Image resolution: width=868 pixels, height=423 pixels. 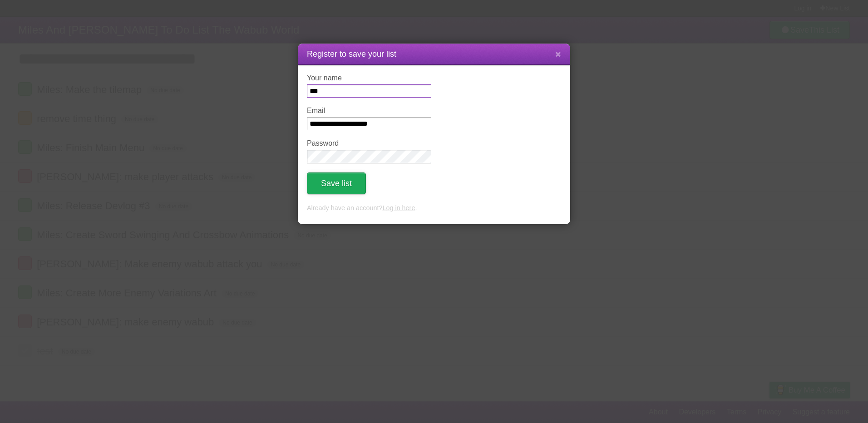 What do you see at coordinates (337, 184) in the screenshot?
I see `button: Save list` at bounding box center [337, 184].